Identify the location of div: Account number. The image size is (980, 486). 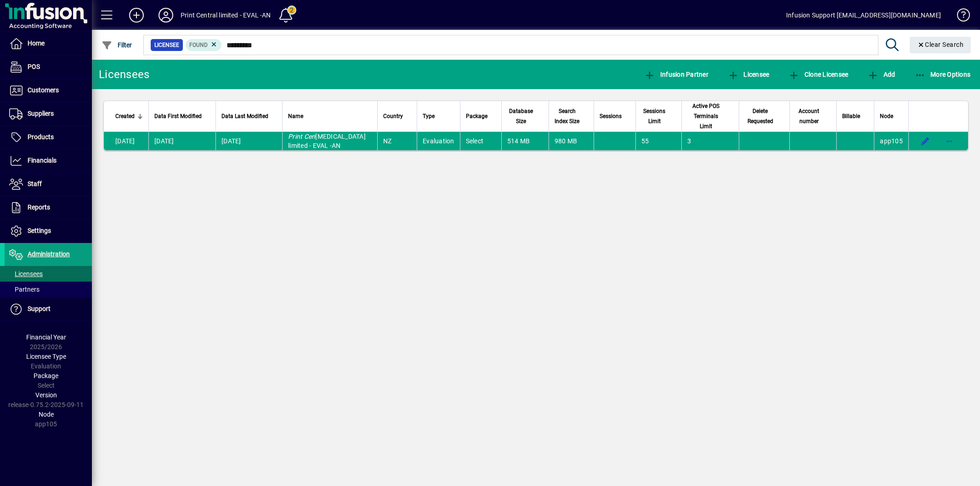
(812, 116).